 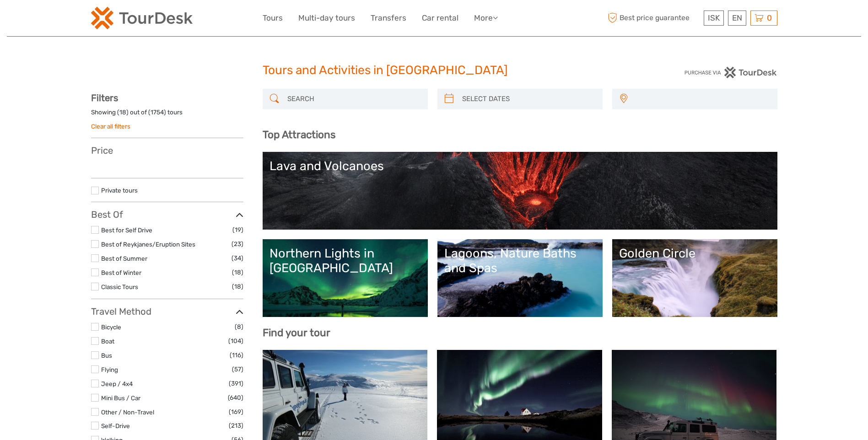 I want to click on a: Best of Summer, so click(x=124, y=258).